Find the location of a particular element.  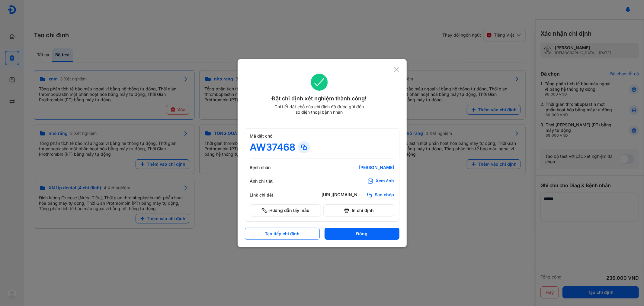

div: AW37468 is located at coordinates (273, 147).